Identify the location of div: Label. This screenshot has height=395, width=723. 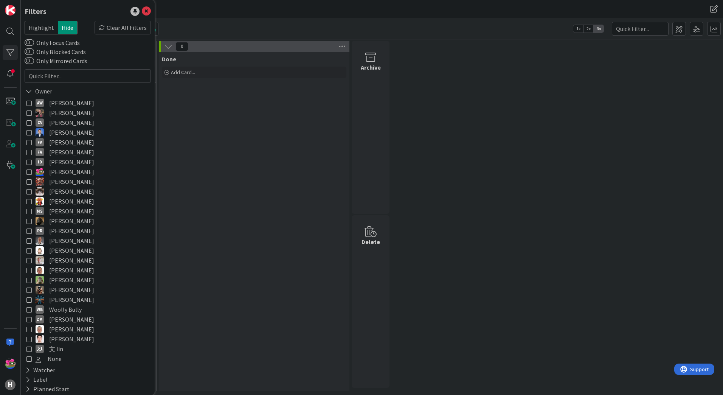
(36, 379).